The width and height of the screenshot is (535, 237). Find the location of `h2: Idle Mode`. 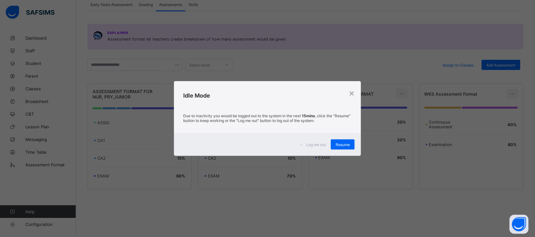

h2: Idle Mode is located at coordinates (267, 95).